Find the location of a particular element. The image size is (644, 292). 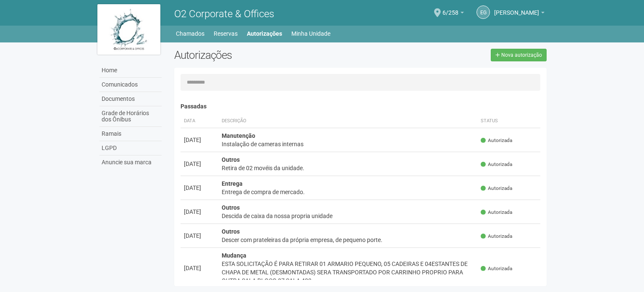

a: LGPD is located at coordinates (130, 148).